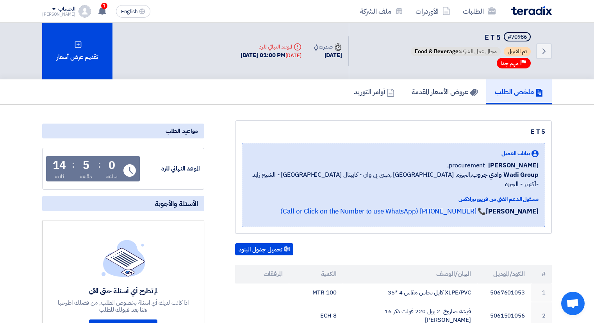 The width and height of the screenshot is (594, 323). I want to click on div: لم تطرح أي أسئلة حتى الآن, so click(124, 290).